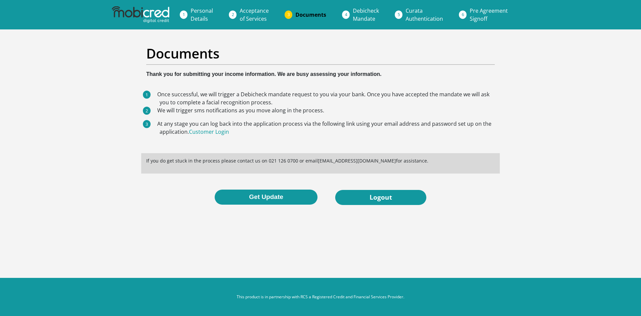 This screenshot has height=316, width=641. What do you see at coordinates (202, 15) in the screenshot?
I see `span: Personal Details` at bounding box center [202, 15].